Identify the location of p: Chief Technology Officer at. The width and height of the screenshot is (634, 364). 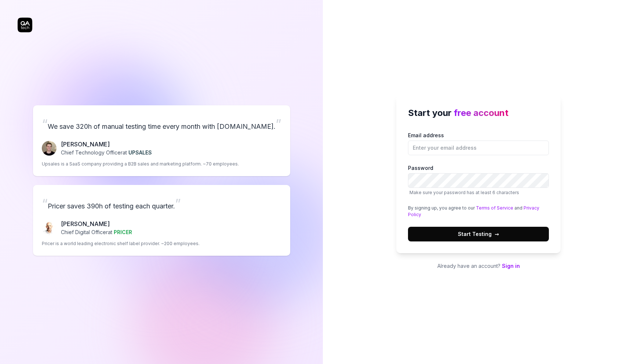
(107, 152).